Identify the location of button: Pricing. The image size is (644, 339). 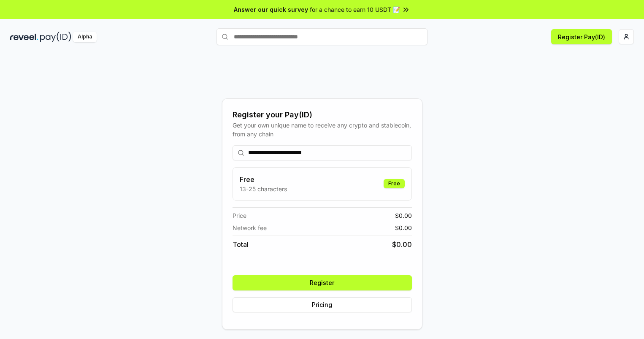
(322, 305).